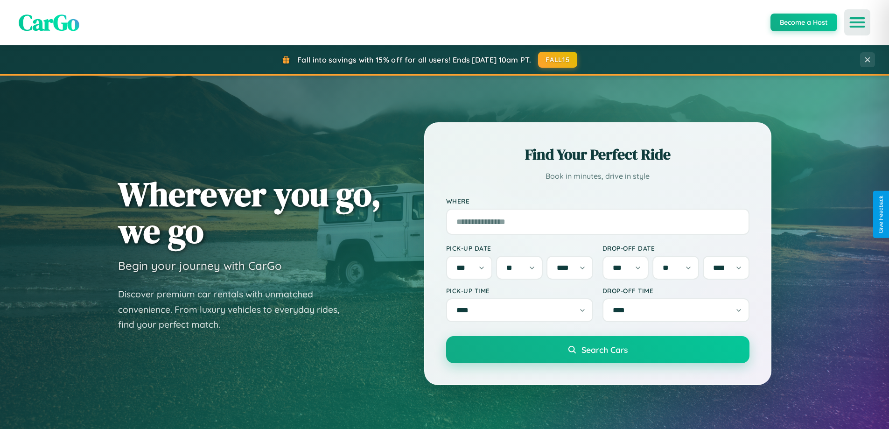  I want to click on h1: Wherever you go, we go, so click(250, 212).